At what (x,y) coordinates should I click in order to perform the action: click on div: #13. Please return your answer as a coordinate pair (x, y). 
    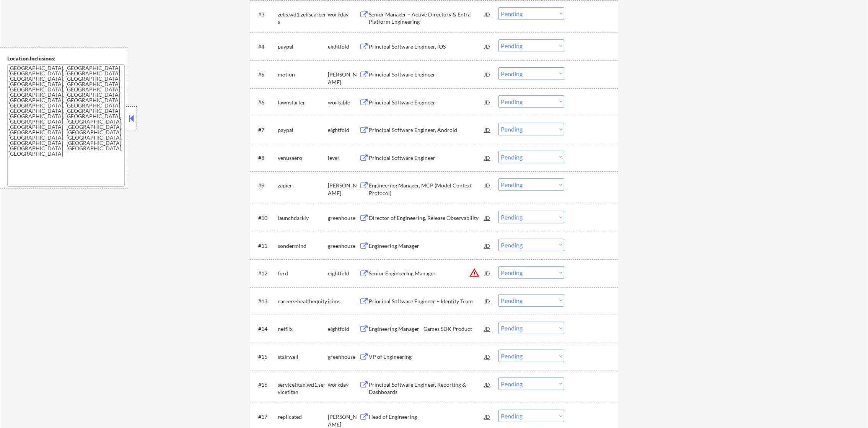
    Looking at the image, I should click on (265, 301).